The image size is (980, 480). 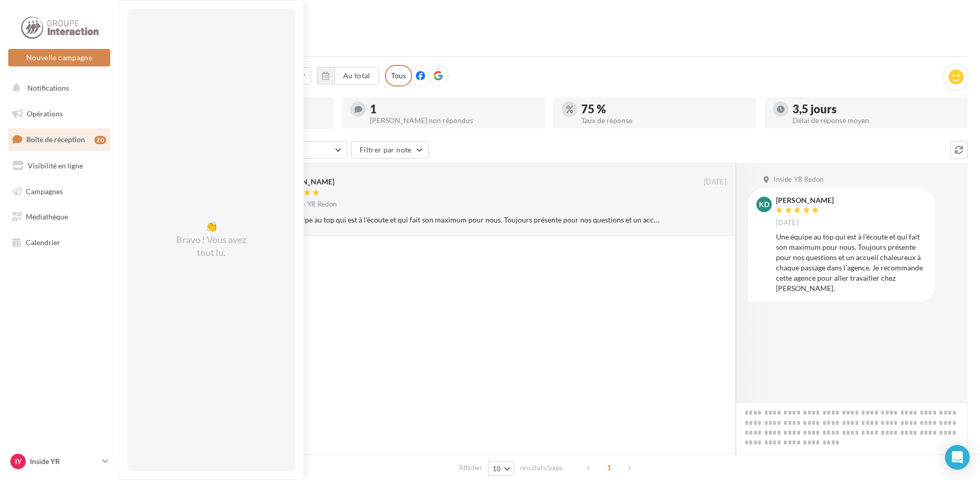 What do you see at coordinates (59, 114) in the screenshot?
I see `a: Opérations` at bounding box center [59, 114].